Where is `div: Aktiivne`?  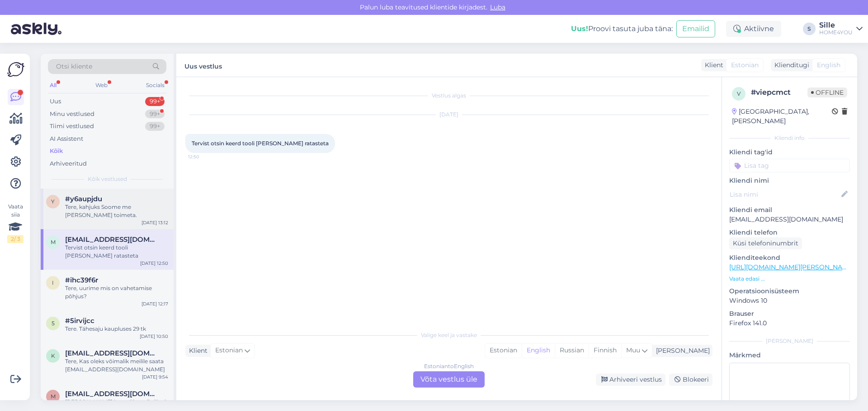
div: Aktiivne is located at coordinates (754, 29).